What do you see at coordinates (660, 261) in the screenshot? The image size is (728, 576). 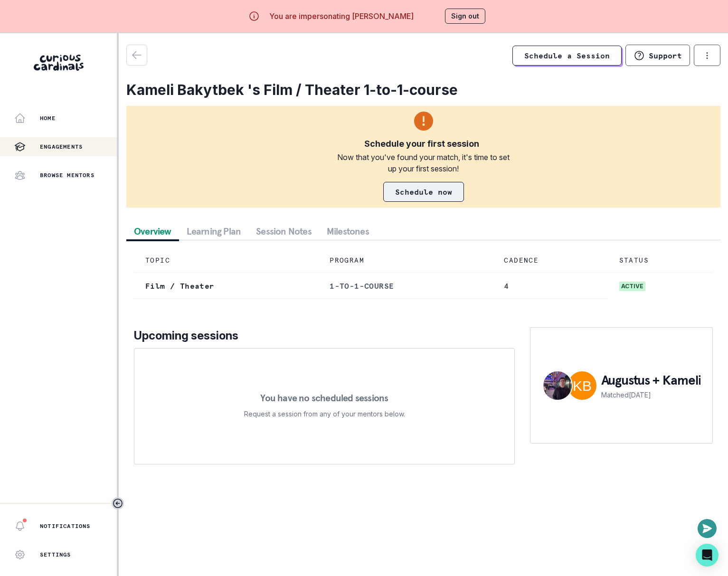 I see `td: STATUS` at bounding box center [660, 261].